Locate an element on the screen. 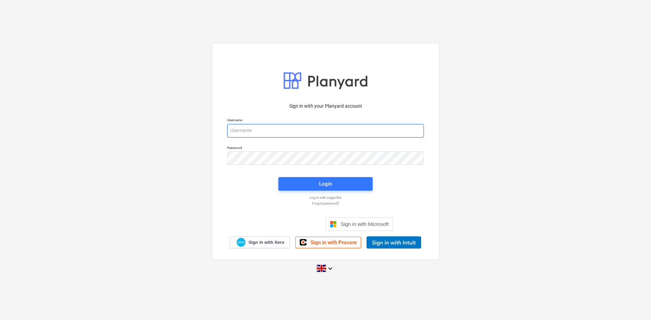  span: Sign in with Procore is located at coordinates (334, 243).